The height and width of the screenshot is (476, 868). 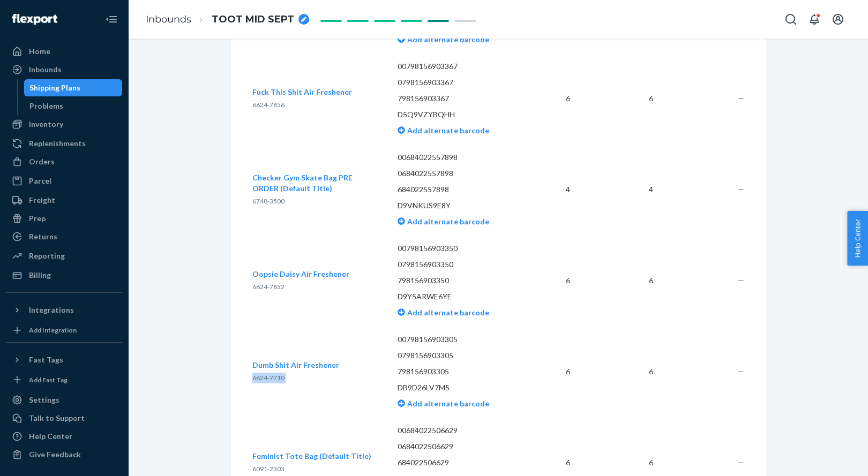 I want to click on a: Billing, so click(x=64, y=276).